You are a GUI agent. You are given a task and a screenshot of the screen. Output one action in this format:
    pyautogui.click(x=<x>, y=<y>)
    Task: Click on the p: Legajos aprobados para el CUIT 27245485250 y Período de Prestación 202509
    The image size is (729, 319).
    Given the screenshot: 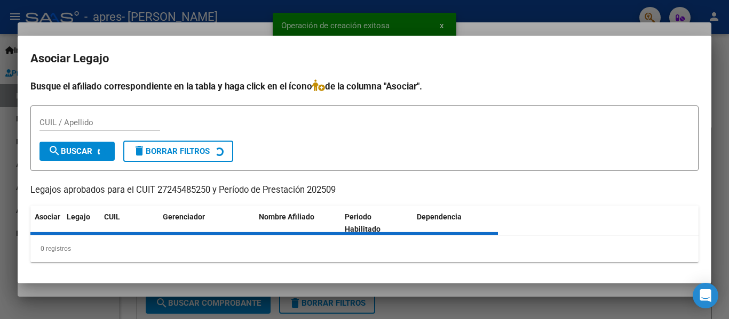 What is the action you would take?
    pyautogui.click(x=364, y=190)
    